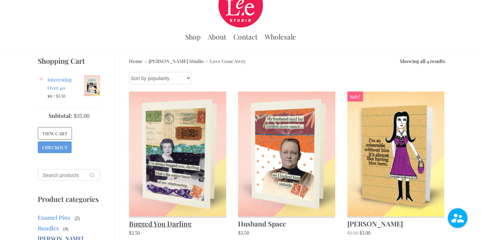 The height and width of the screenshot is (240, 481). Describe the element at coordinates (286, 154) in the screenshot. I see `img: Husband Space` at that location.